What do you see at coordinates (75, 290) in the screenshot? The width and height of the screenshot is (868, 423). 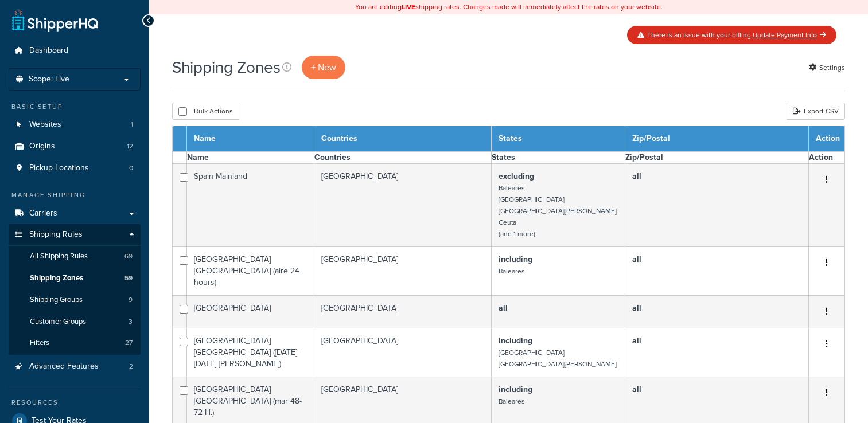 I see `li: Shipping Rules` at bounding box center [75, 290].